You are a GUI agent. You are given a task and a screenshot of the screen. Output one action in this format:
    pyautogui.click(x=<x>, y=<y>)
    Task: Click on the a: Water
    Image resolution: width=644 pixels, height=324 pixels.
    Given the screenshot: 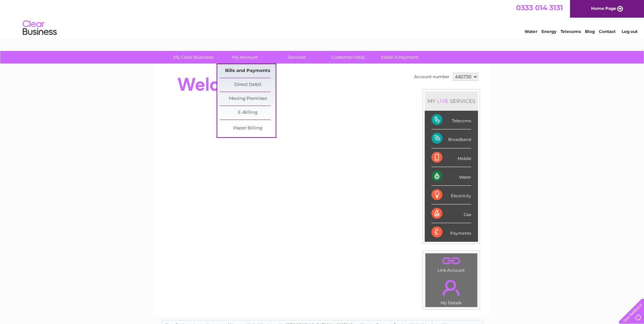 What is the action you would take?
    pyautogui.click(x=531, y=31)
    